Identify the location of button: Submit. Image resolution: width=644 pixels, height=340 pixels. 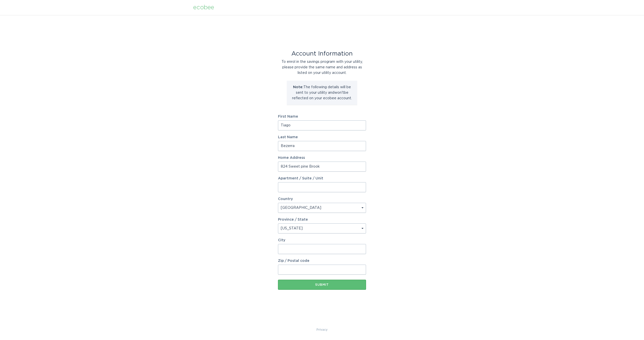
(322, 285).